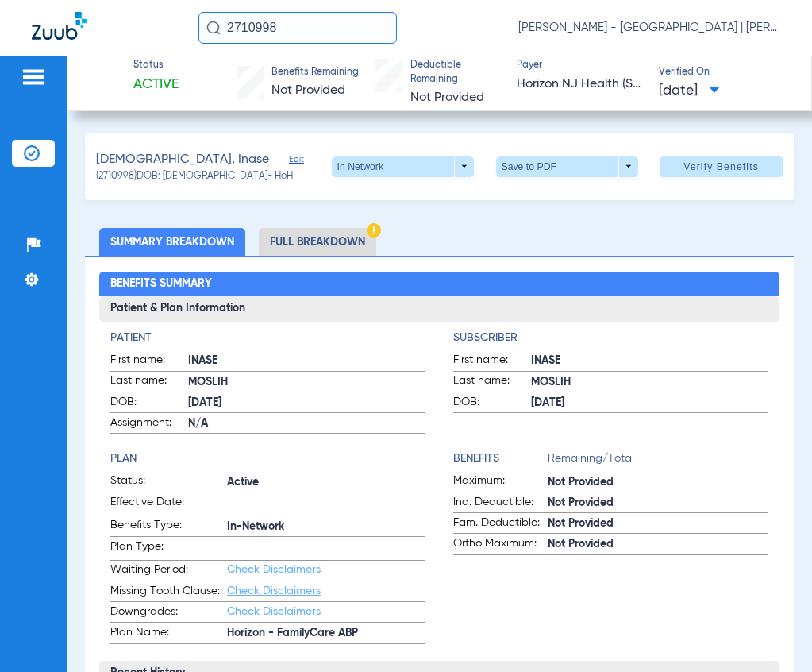 The image size is (812, 672). I want to click on span: Remaining/Total, so click(658, 462).